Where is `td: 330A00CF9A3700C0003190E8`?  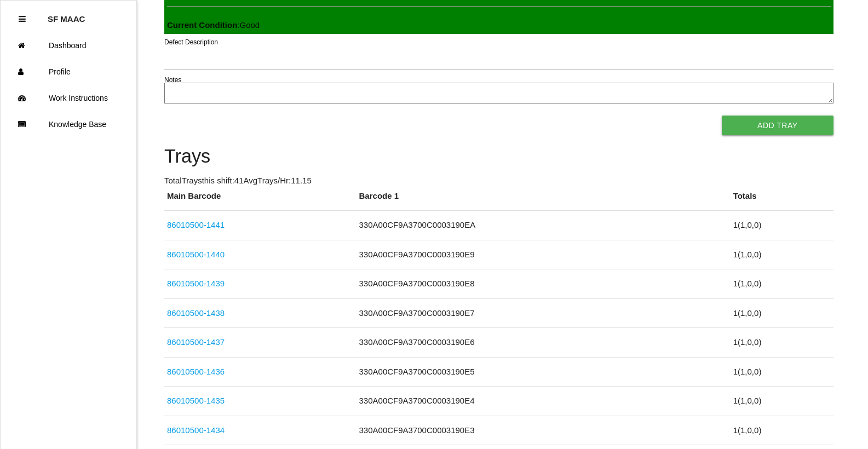 td: 330A00CF9A3700C0003190E8 is located at coordinates (544, 285).